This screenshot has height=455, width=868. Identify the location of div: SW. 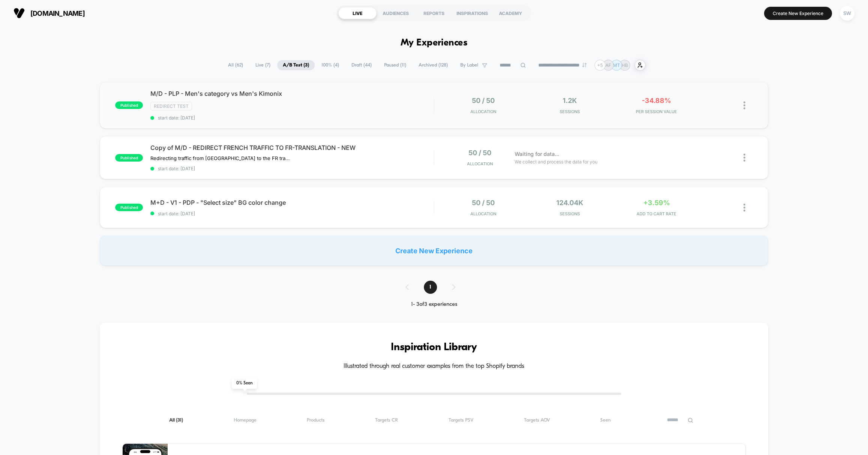
(847, 13).